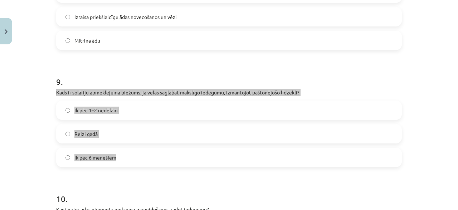 This screenshot has width=458, height=210. What do you see at coordinates (95, 157) in the screenshot?
I see `span: Ik pēc 6 mēnešiem` at bounding box center [95, 157].